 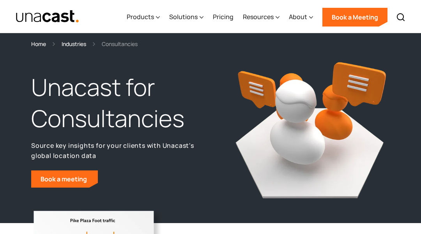 I want to click on p: Source key insights for your clients with Unacast's global location data, so click(x=121, y=151).